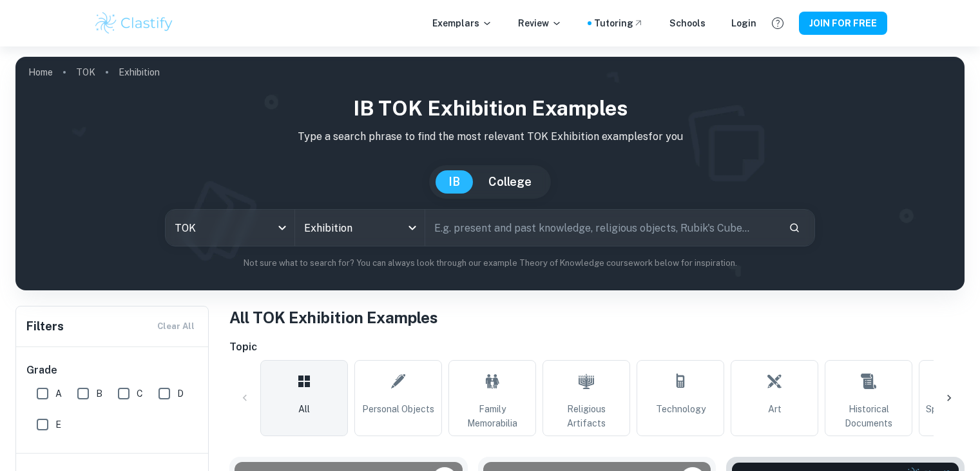 The height and width of the screenshot is (471, 980). I want to click on h1: All TOK Exhibition Examples, so click(596, 318).